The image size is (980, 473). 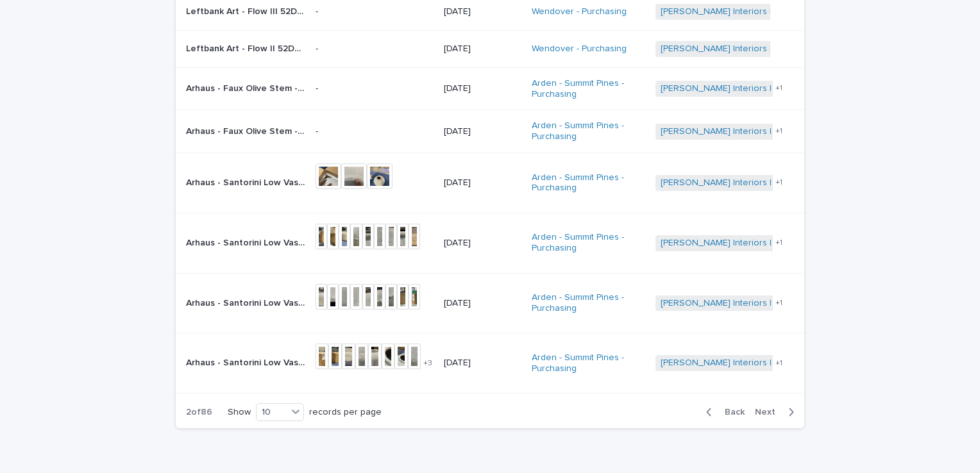 What do you see at coordinates (247, 302) in the screenshot?
I see `p: Arhaus - Santorini Low Vase in White - Sku 651920V1017 | 70922` at bounding box center [247, 302].